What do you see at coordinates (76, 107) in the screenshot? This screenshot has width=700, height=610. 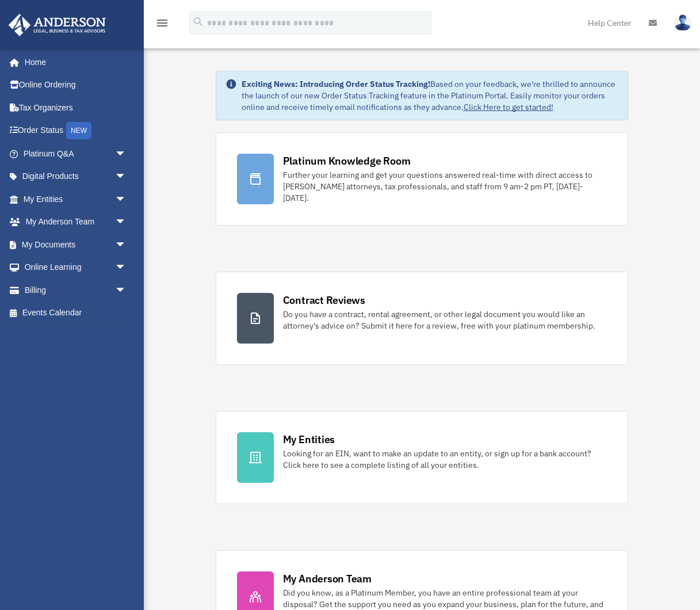 I see `a: Tax Organizers` at bounding box center [76, 107].